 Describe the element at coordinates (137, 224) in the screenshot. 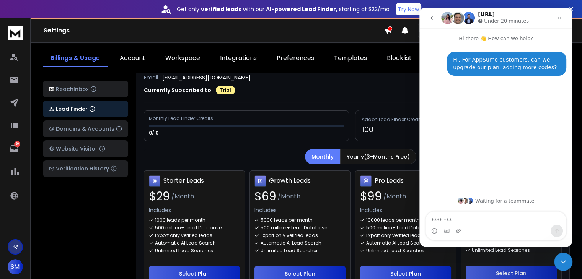

I see `button: Send a message…` at that location.